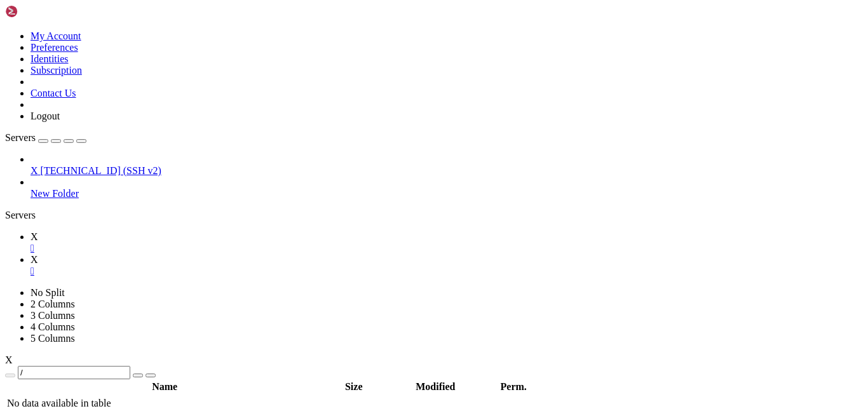 The width and height of the screenshot is (868, 411). Describe the element at coordinates (53, 93) in the screenshot. I see `a: Contact Us` at that location.